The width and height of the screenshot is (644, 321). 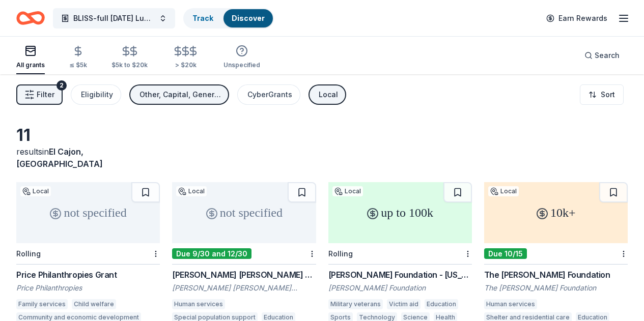 I want to click on button: $5k to $20k, so click(x=129, y=58).